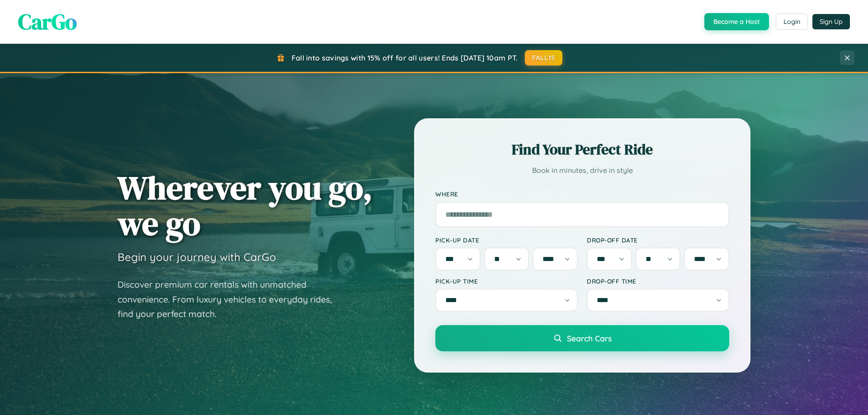  What do you see at coordinates (544, 58) in the screenshot?
I see `button: FALL15` at bounding box center [544, 58].